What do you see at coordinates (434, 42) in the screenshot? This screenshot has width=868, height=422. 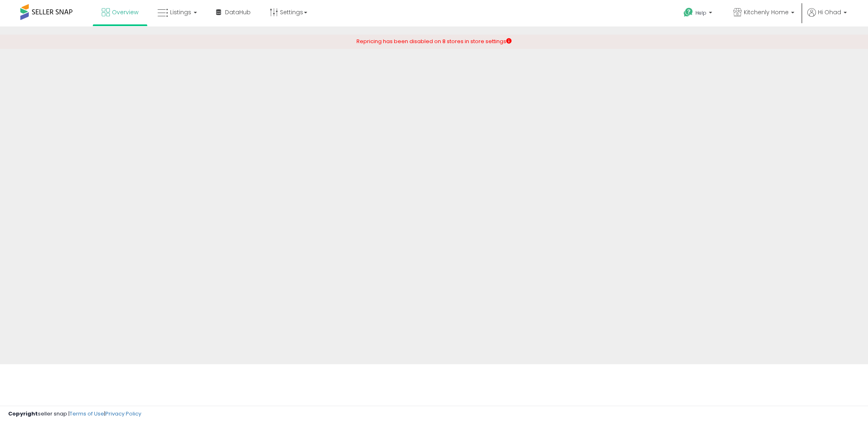 I see `div: Repricing has been disabled on 8 stores in store settings` at bounding box center [434, 42].